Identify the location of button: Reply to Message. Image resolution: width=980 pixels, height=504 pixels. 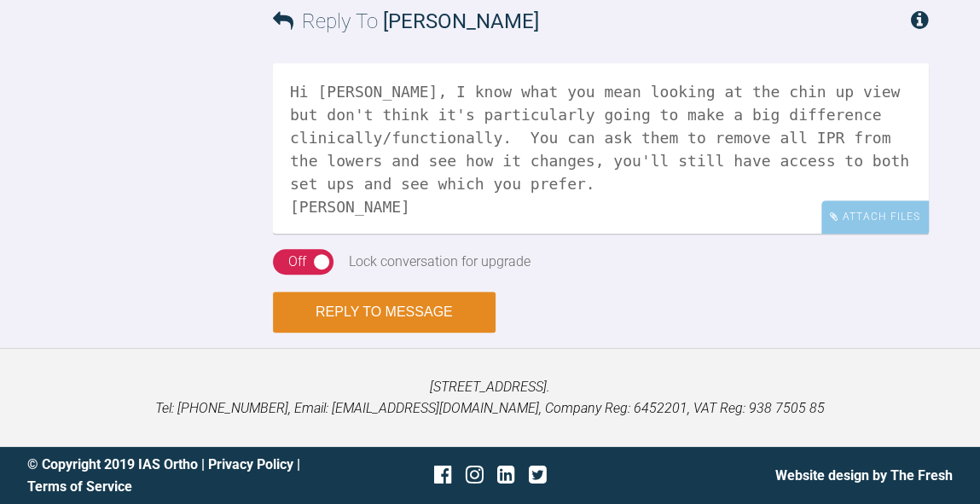
(384, 312).